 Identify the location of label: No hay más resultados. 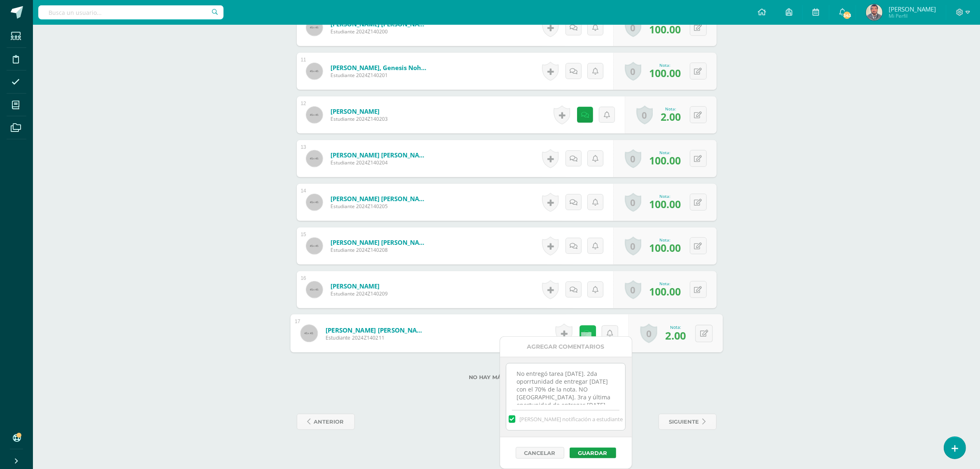
(506, 376).